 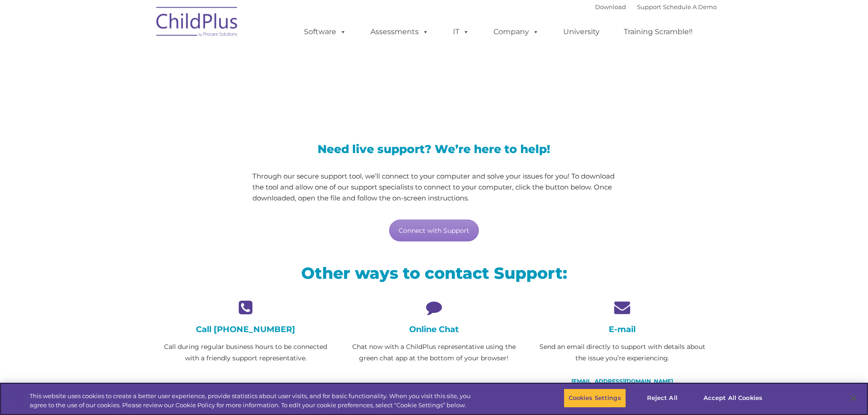 I want to click on h2: Other ways to contact Support:, so click(x=435, y=273).